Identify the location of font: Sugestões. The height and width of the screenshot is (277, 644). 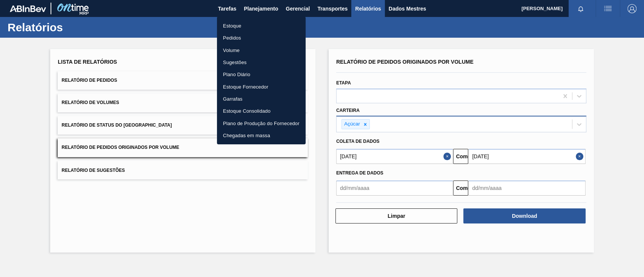
(235, 62).